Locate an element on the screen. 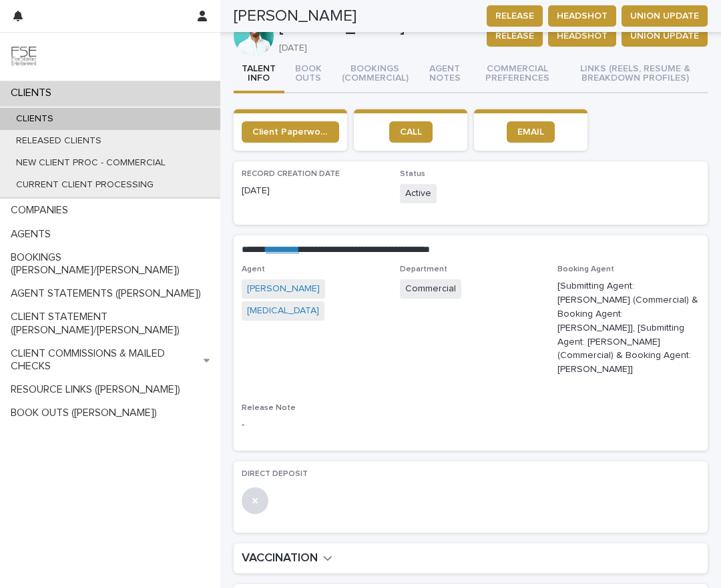 The image size is (721, 588). a: Client Paperwork Link is located at coordinates (291, 132).